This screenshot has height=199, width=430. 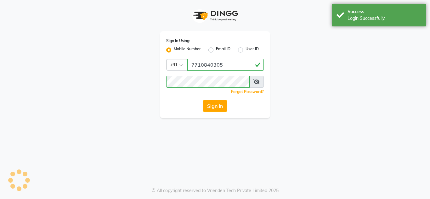 I want to click on div: Success, so click(x=385, y=12).